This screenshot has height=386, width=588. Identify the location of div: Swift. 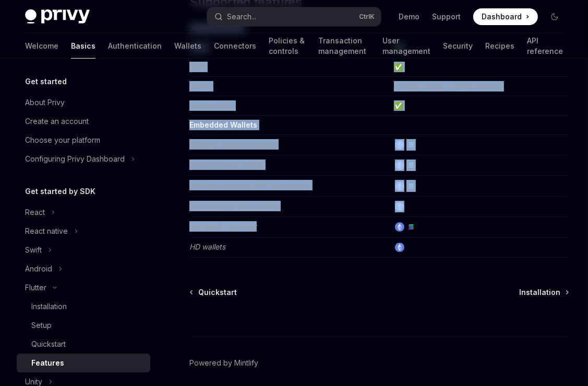
(33, 250).